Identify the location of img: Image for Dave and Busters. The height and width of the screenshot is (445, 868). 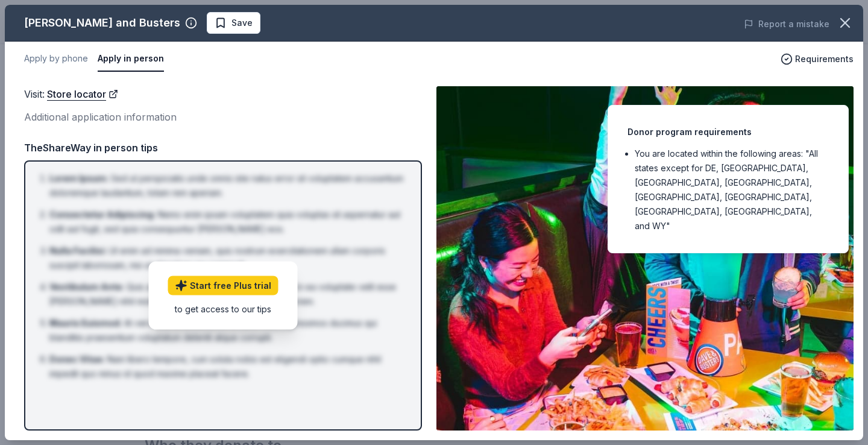
(645, 258).